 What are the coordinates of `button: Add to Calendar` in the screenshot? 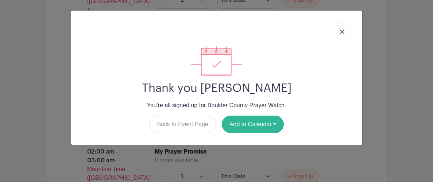 It's located at (253, 124).